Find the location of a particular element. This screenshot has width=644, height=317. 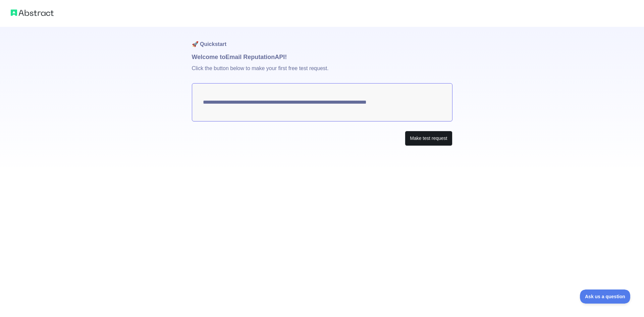

button: Make test request is located at coordinates (428, 138).